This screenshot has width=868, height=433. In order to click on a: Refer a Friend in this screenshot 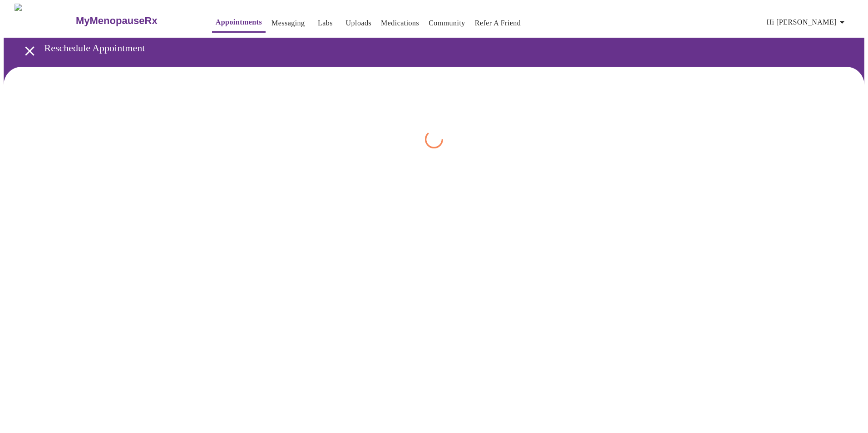, I will do `click(498, 24)`.